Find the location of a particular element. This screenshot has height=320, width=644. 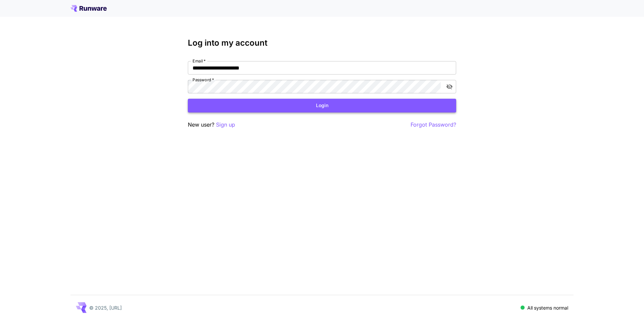

label: Email is located at coordinates (199, 61).